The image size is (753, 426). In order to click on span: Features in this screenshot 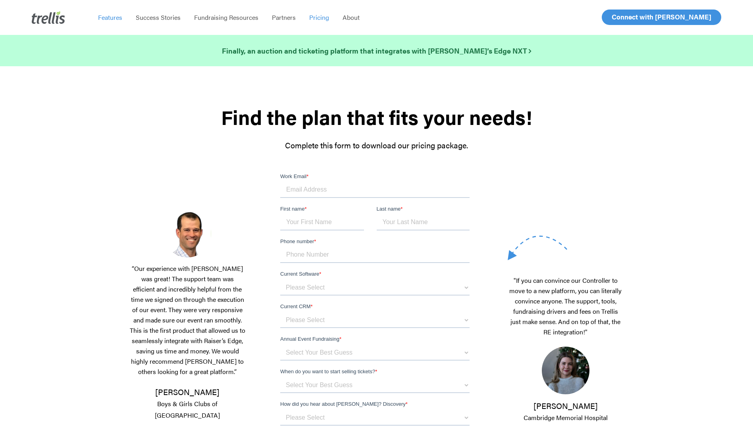, I will do `click(110, 17)`.